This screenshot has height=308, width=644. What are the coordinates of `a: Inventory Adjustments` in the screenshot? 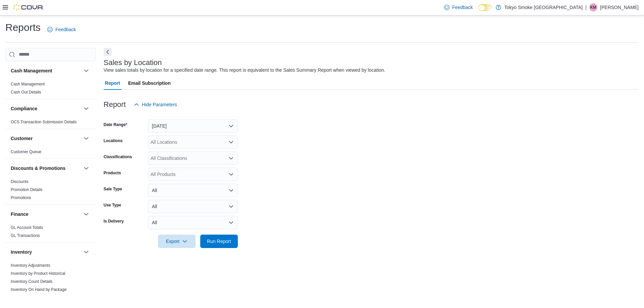 It's located at (31, 265).